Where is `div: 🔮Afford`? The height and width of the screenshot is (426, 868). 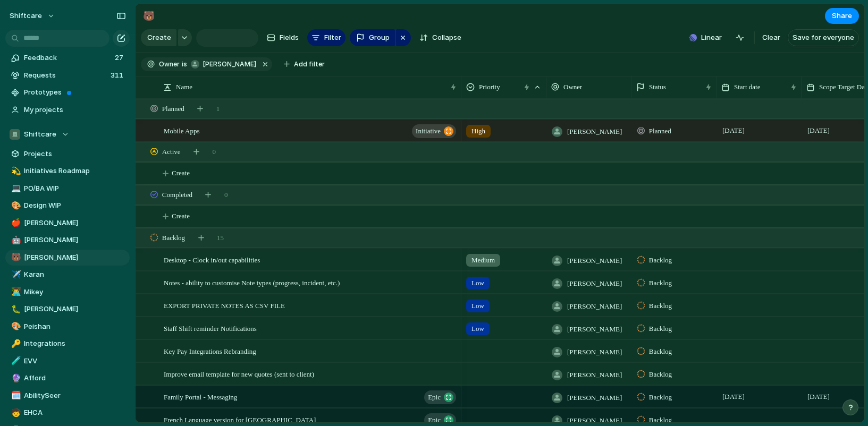 div: 🔮Afford is located at coordinates (67, 379).